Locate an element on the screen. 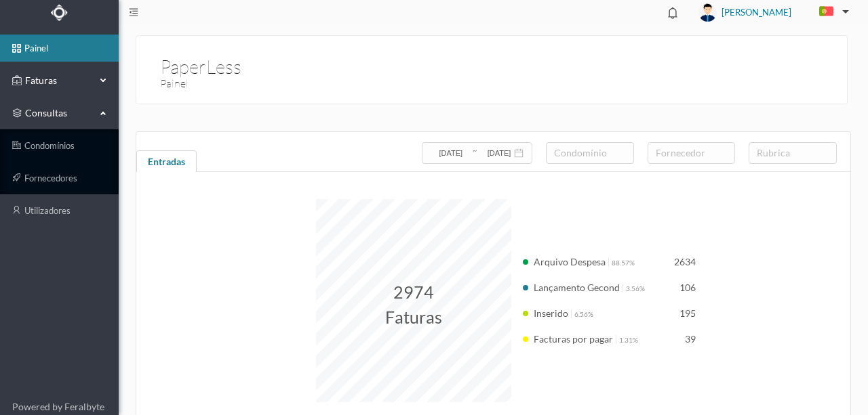  input: Data inicial is located at coordinates (450, 153).